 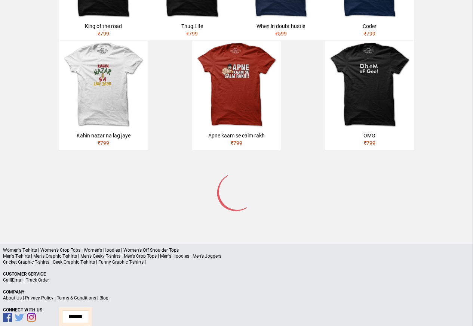 What do you see at coordinates (236, 274) in the screenshot?
I see `p: Customer Service` at bounding box center [236, 274].